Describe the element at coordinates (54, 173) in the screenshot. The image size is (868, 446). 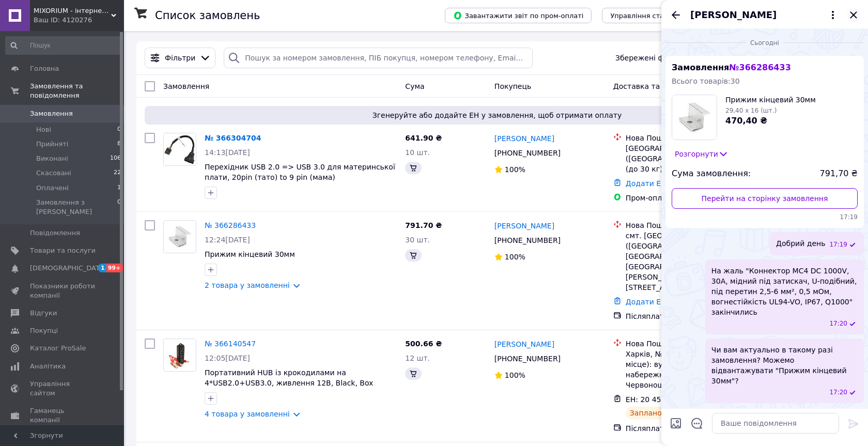
I see `span: Скасовані` at that location.